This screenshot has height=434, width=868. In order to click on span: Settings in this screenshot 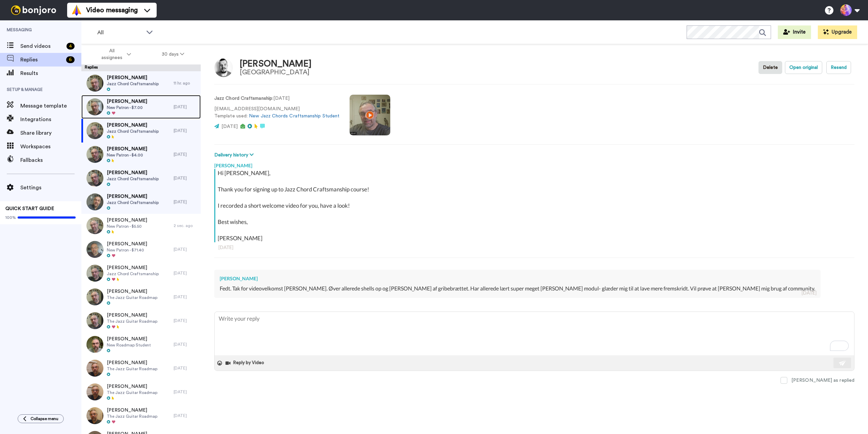, I will do `click(51, 187)`.